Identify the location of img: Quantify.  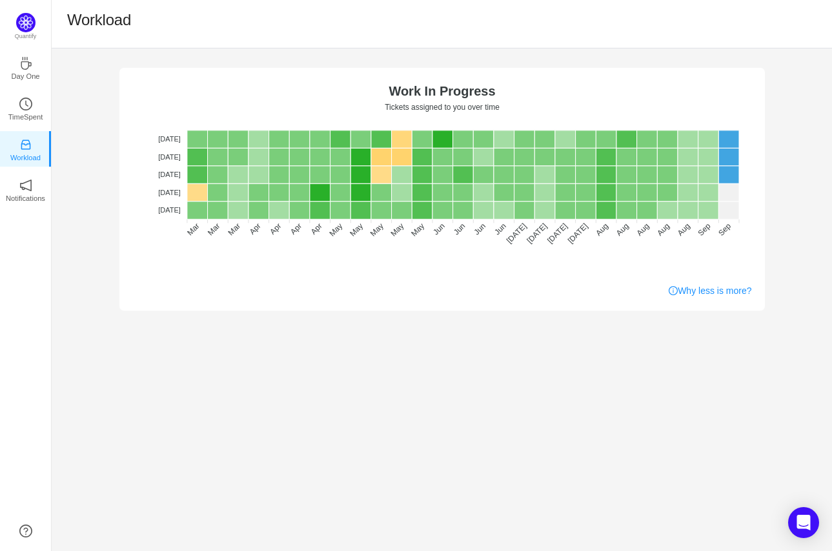
(26, 23).